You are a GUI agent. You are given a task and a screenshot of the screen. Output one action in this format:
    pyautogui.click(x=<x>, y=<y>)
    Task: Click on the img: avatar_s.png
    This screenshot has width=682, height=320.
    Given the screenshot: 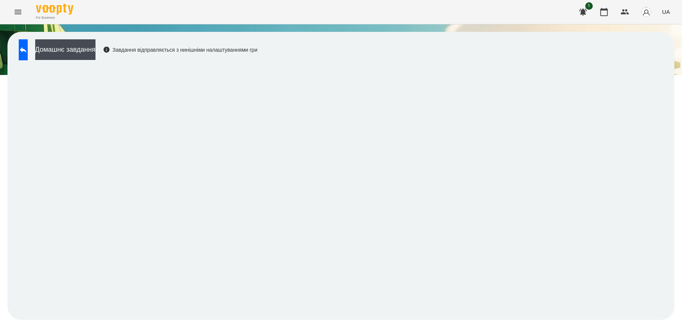 What is the action you would take?
    pyautogui.click(x=647, y=12)
    